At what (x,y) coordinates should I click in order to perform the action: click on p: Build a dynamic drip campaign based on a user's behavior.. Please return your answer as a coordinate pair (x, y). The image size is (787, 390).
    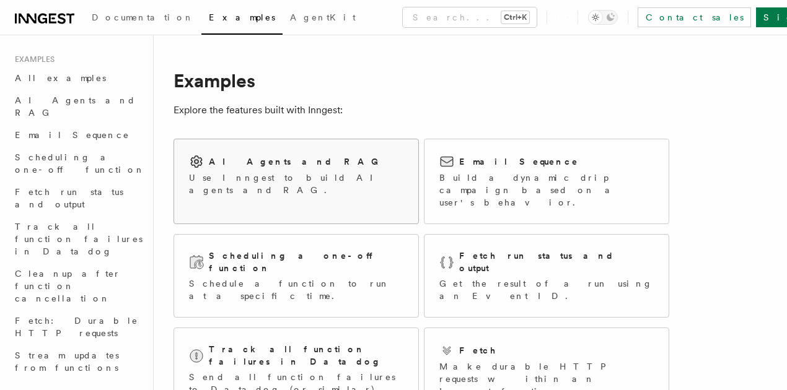
    Looking at the image, I should click on (547, 190).